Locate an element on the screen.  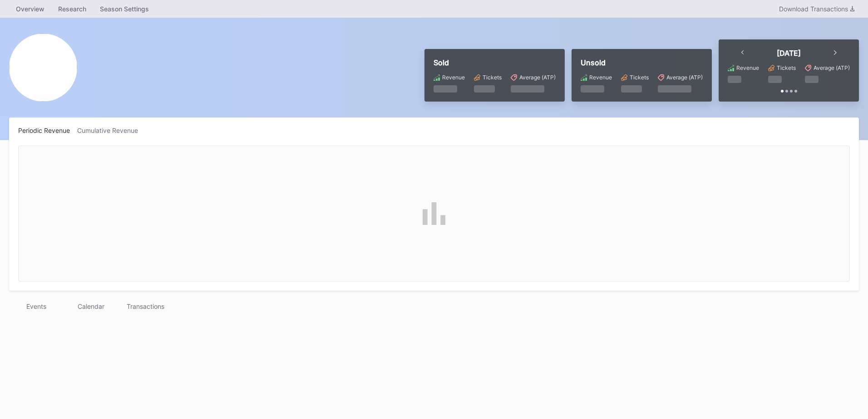
button: Download Transactions is located at coordinates (817, 8).